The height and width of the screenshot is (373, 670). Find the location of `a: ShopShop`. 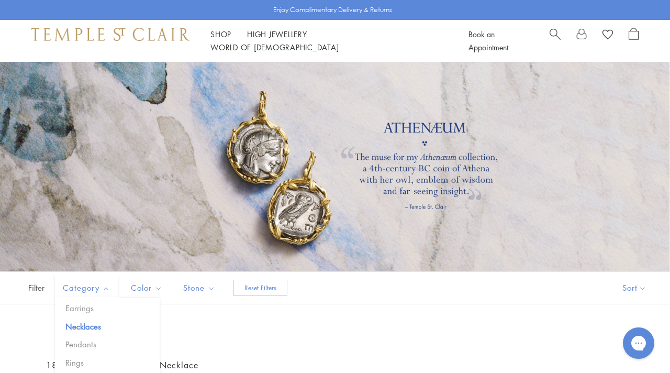

a: ShopShop is located at coordinates (221, 34).